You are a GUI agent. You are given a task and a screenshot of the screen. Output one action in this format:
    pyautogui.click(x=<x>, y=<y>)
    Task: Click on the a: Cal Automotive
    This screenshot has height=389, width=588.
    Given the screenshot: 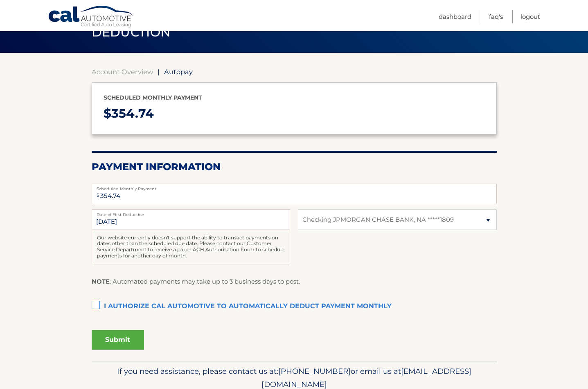 What is the action you would take?
    pyautogui.click(x=91, y=17)
    